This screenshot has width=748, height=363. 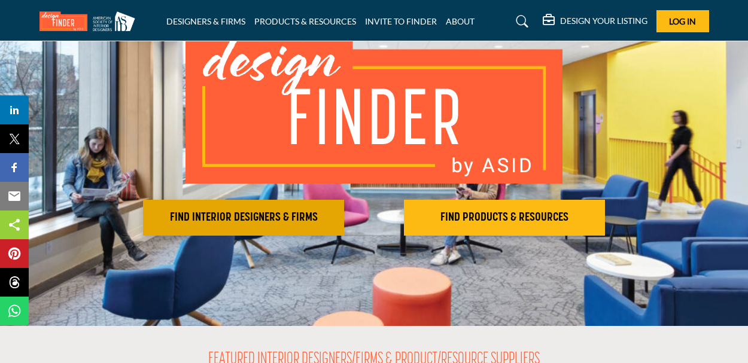 What do you see at coordinates (604, 21) in the screenshot?
I see `h5: DESIGN YOUR LISTING` at bounding box center [604, 21].